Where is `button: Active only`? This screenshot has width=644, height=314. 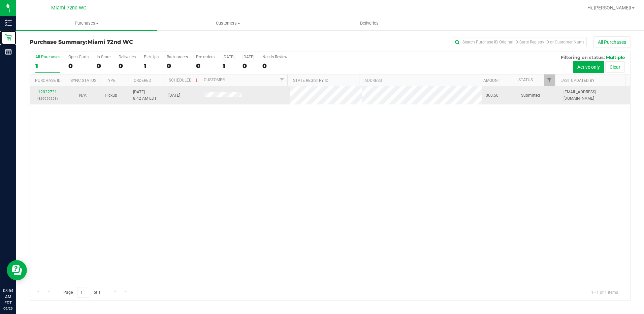 button: Active only is located at coordinates (588, 67).